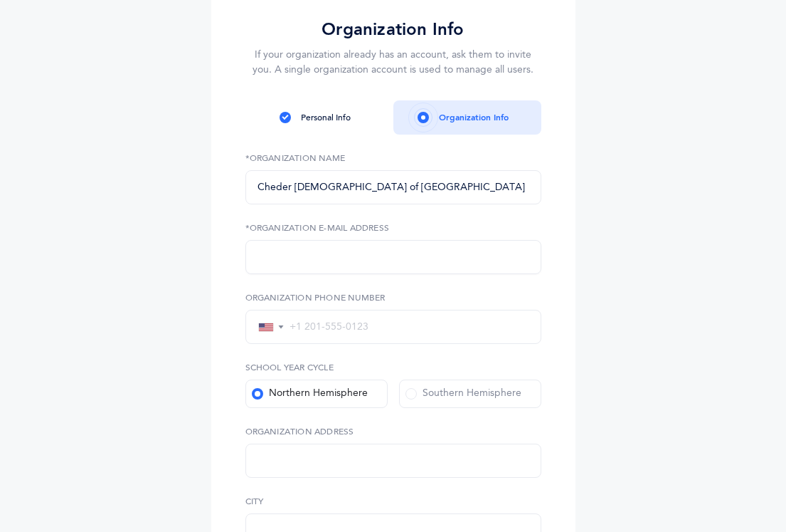  What do you see at coordinates (393, 29) in the screenshot?
I see `h2: Organization Info` at bounding box center [393, 29].